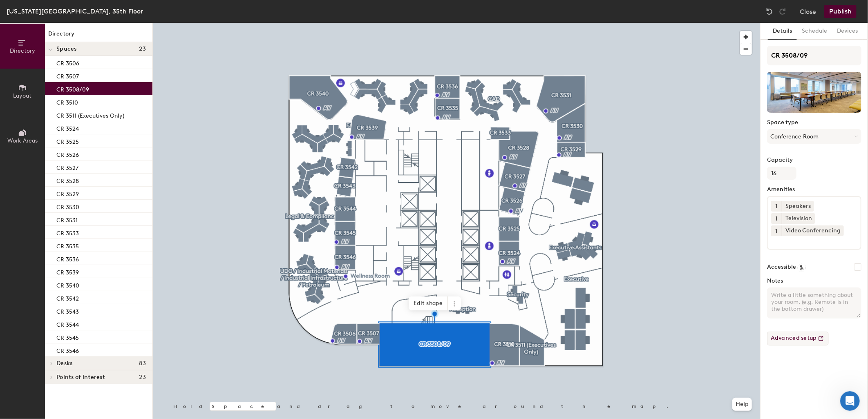 This screenshot has height=419, width=868. What do you see at coordinates (814, 160) in the screenshot?
I see `label: Capacity` at bounding box center [814, 160].